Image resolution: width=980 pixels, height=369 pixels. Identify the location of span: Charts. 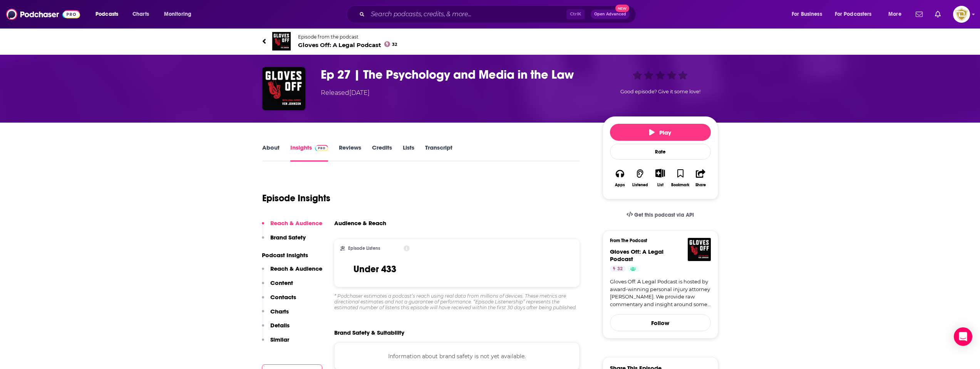
(141, 14).